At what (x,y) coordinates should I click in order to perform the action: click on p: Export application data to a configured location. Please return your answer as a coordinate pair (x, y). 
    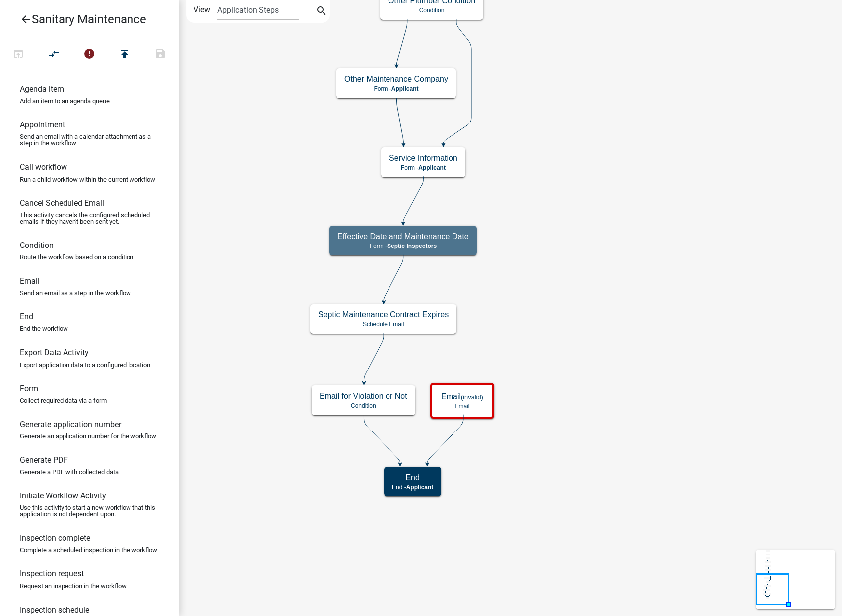
    Looking at the image, I should click on (85, 365).